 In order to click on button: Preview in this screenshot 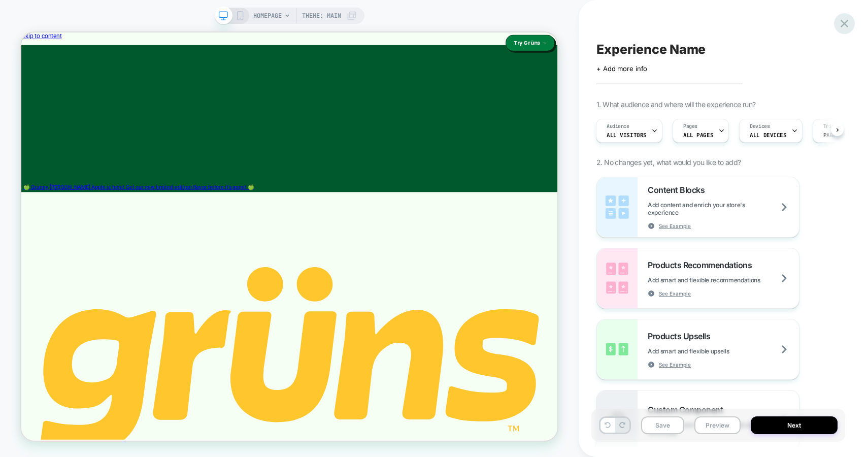, I will do `click(717, 425)`.